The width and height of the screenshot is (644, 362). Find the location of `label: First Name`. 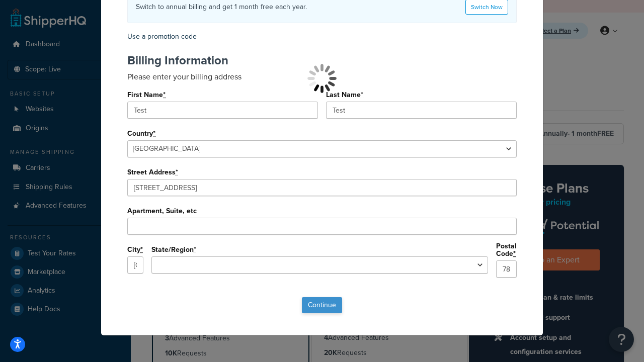

label: First Name is located at coordinates (146, 95).